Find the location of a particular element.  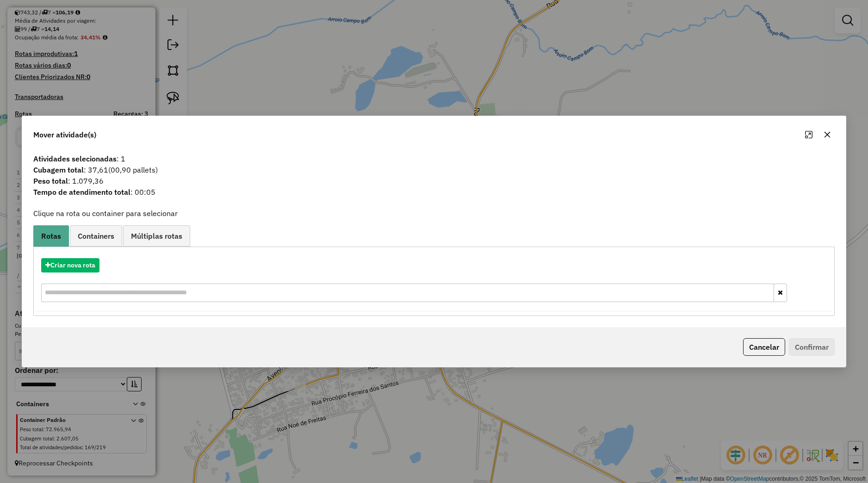

span: Rotas is located at coordinates (51, 236).